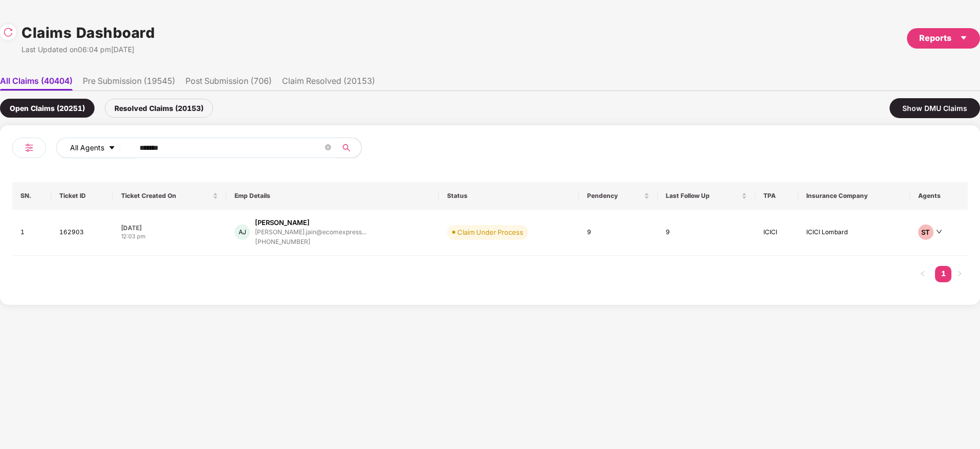  What do you see at coordinates (349, 147) in the screenshot?
I see `button: search` at bounding box center [349, 147].